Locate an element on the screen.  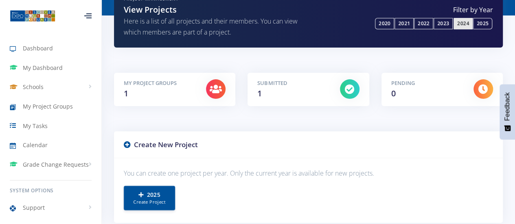
a: 2022 is located at coordinates (423, 24).